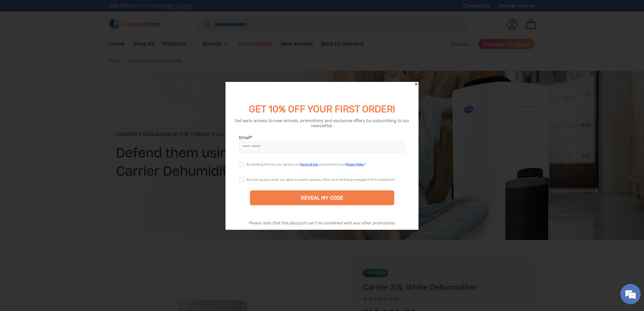 The image size is (644, 311). I want to click on span: and consent to our, so click(332, 164).